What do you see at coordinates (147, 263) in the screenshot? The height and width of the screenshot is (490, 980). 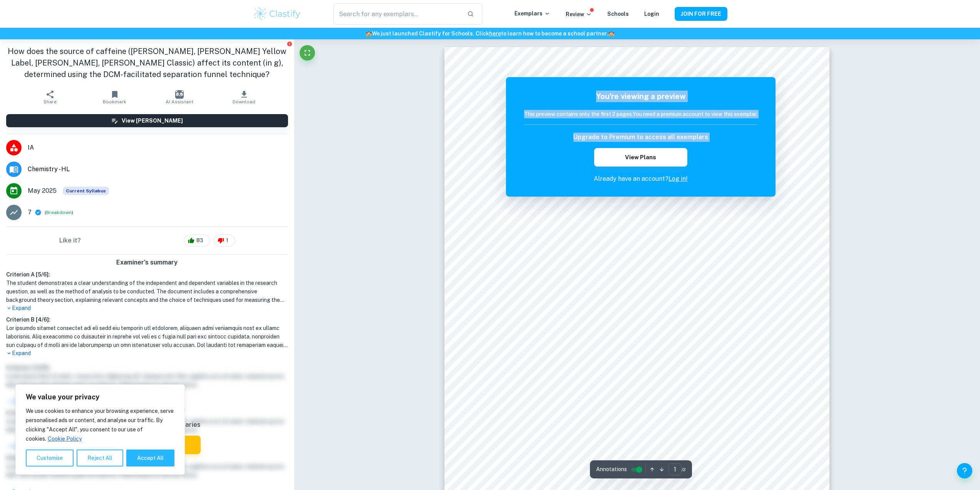 I see `h6: Examiner's summary` at bounding box center [147, 263].